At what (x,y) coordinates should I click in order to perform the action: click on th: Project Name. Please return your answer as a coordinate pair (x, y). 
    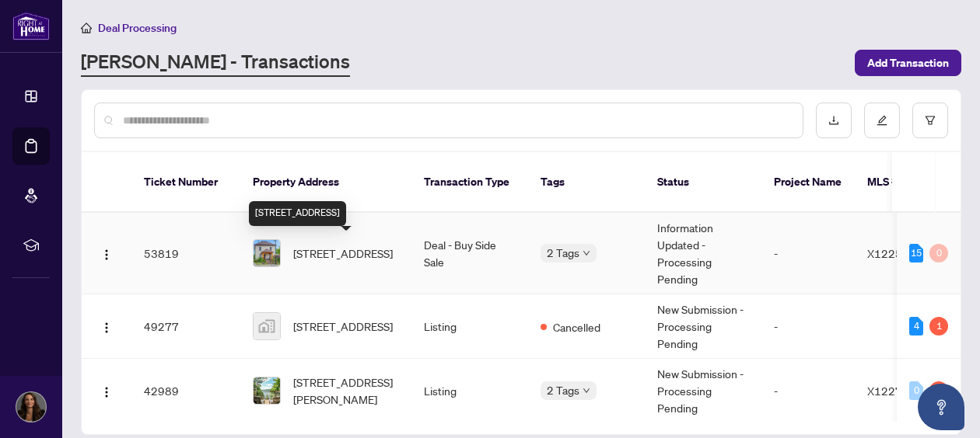
    Looking at the image, I should click on (808, 183).